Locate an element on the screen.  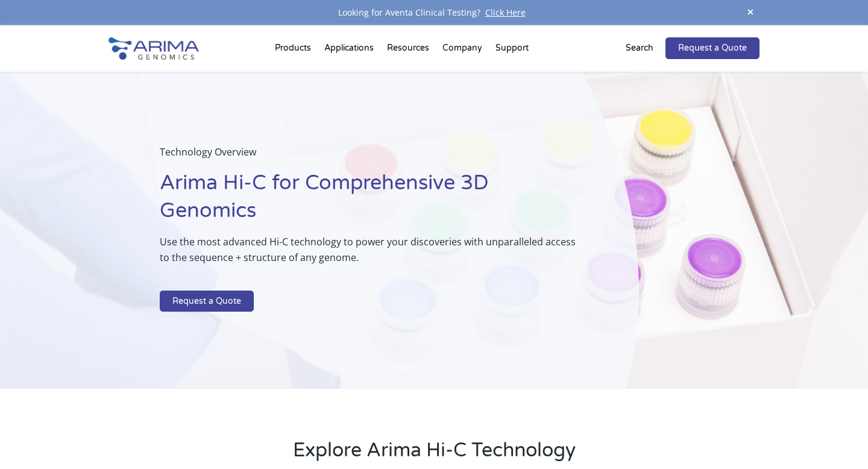
h1: Arima Hi-C for Comprehensive 3D Genomics is located at coordinates (369, 202).